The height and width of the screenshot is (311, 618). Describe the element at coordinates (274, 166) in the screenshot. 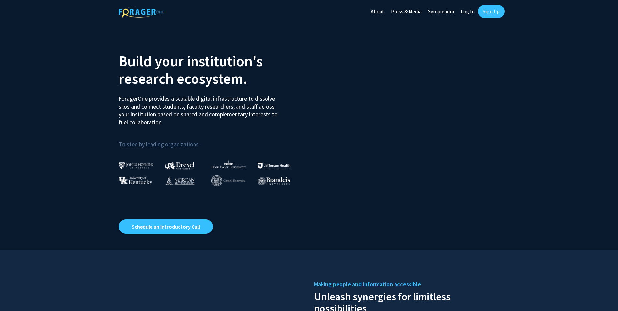

I see `img: Thomas Jefferson University` at that location.